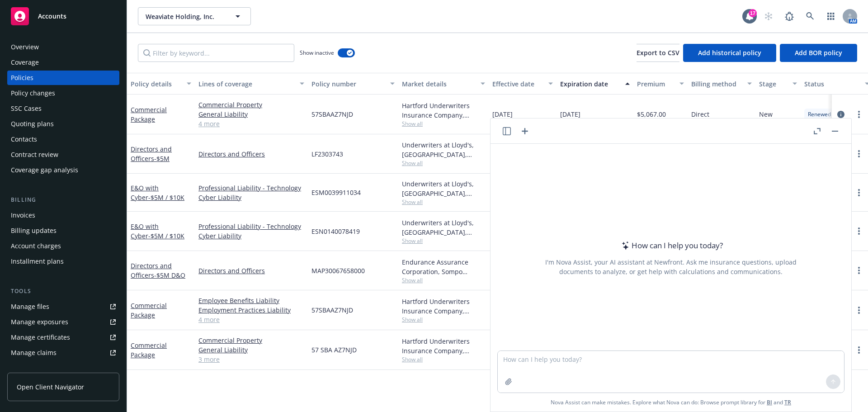 The height and width of the screenshot is (412, 868). I want to click on span: Accounts, so click(52, 17).